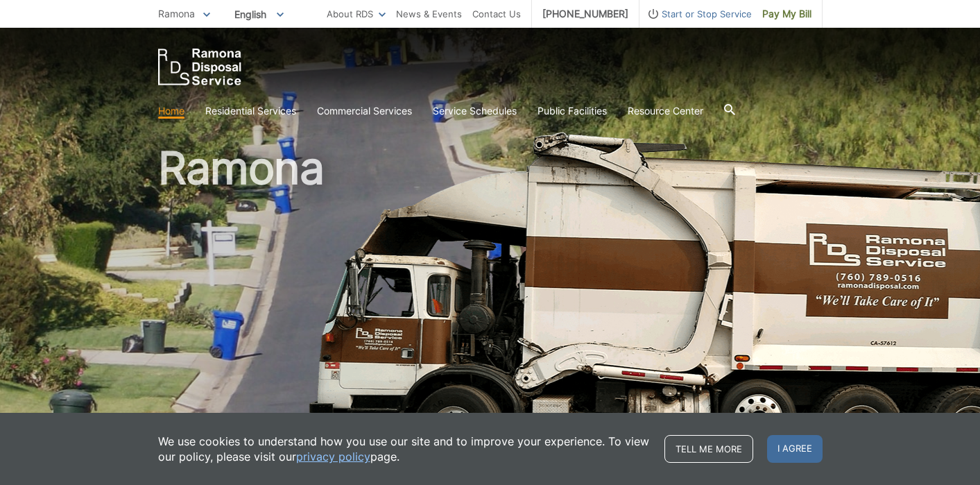 The width and height of the screenshot is (980, 485). Describe the element at coordinates (786, 14) in the screenshot. I see `span: Pay My Bill` at that location.